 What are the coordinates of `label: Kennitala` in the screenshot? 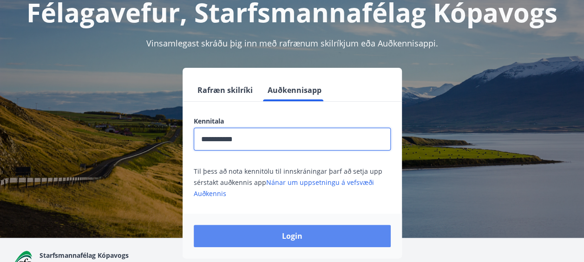 It's located at (292, 121).